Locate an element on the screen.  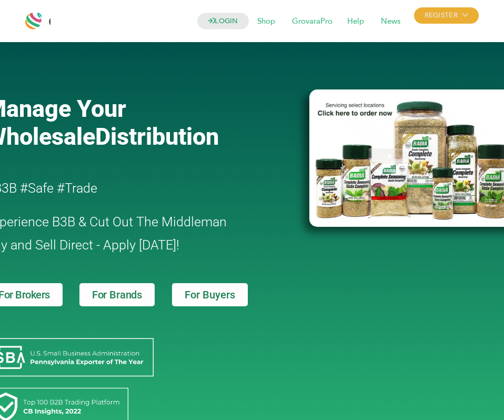
span: Distribution is located at coordinates (157, 136).